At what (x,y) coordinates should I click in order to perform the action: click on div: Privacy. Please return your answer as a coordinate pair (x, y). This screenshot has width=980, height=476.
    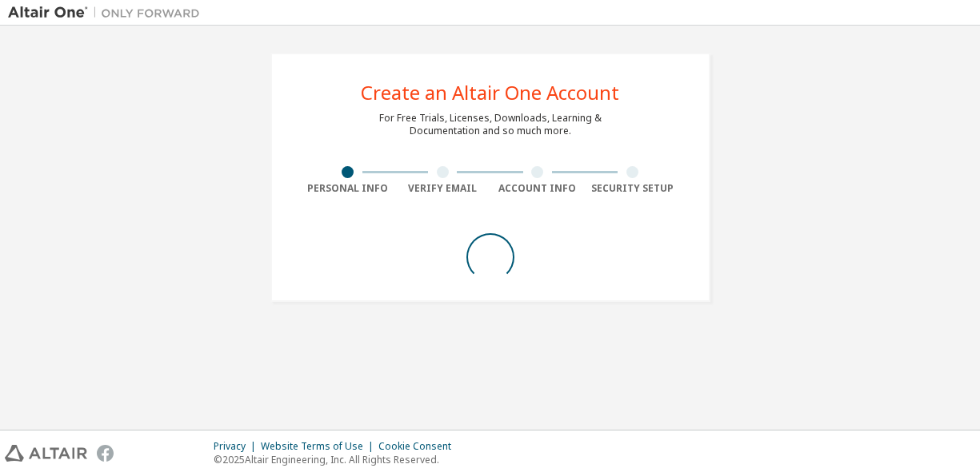
    Looking at the image, I should click on (237, 447).